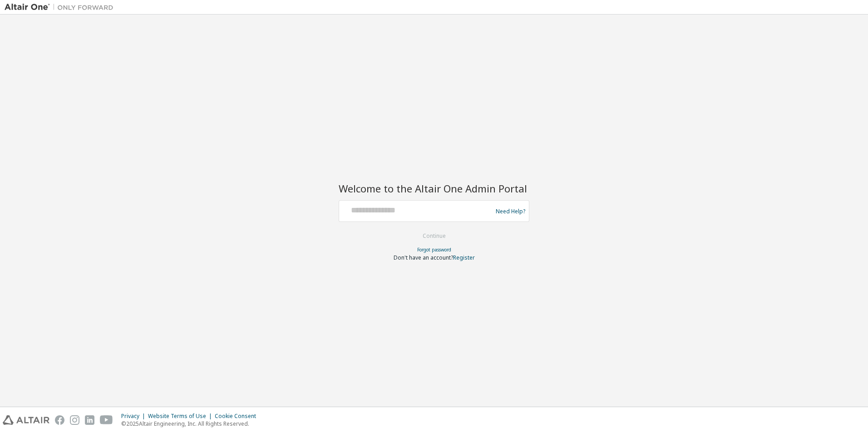 The width and height of the screenshot is (868, 433). What do you see at coordinates (181, 417) in the screenshot?
I see `div: Website Terms of Use` at bounding box center [181, 417].